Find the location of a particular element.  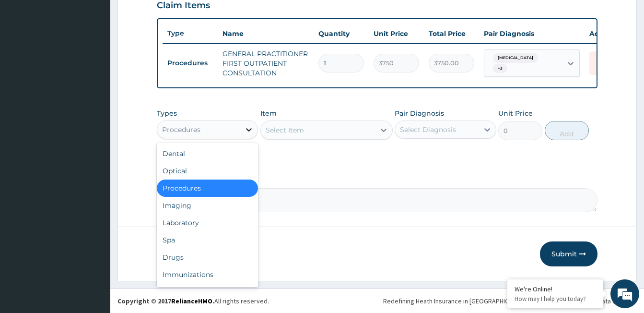

div: Spa is located at coordinates (207, 240).